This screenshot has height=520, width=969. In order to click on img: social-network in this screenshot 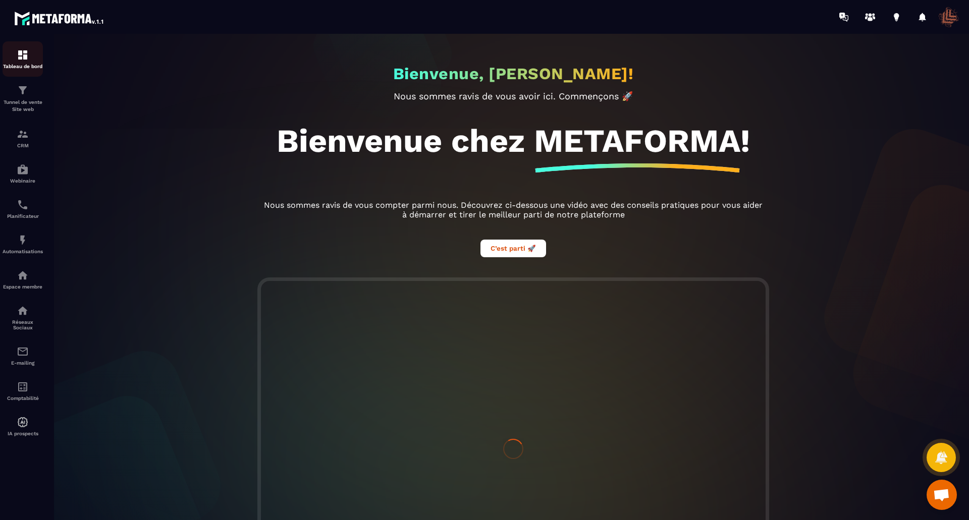, I will do `click(23, 311)`.